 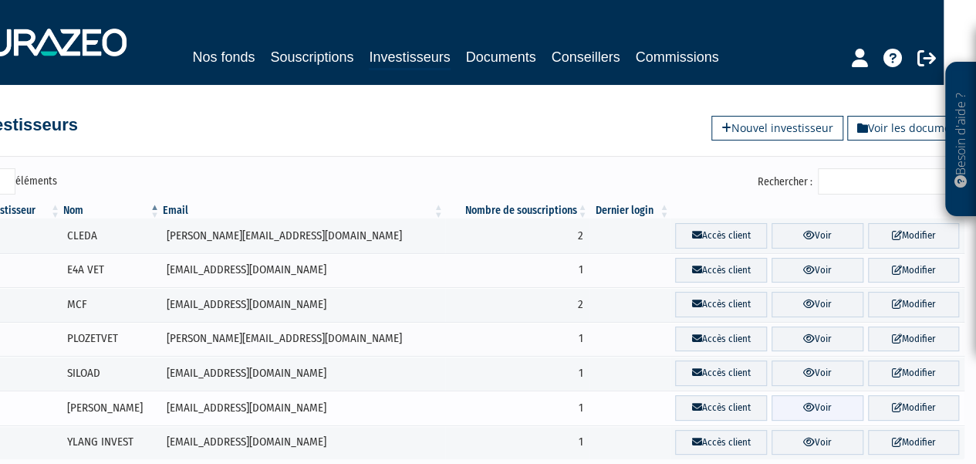 What do you see at coordinates (891, 181) in the screenshot?
I see `input: Rechercher :` at bounding box center [891, 181].